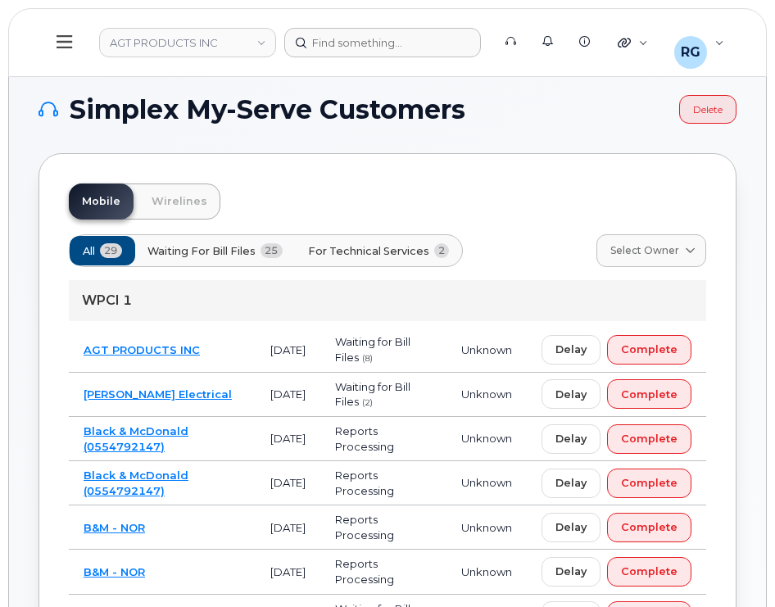 The width and height of the screenshot is (775, 607). I want to click on span: 2, so click(441, 251).